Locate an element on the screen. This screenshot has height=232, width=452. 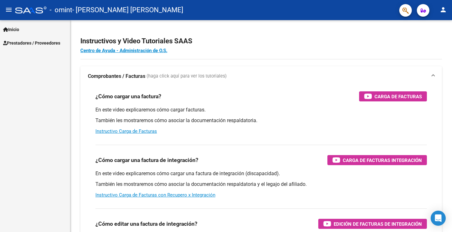
span: (haga click aquí para ver los tutoriales) is located at coordinates (187, 76).